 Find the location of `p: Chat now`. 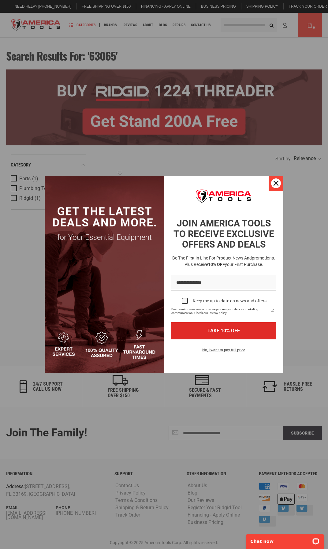

p: Chat now is located at coordinates (39, 12).